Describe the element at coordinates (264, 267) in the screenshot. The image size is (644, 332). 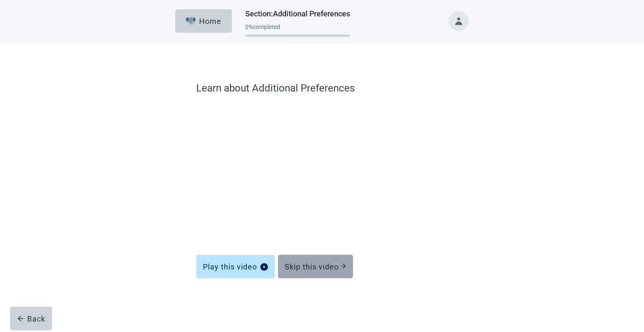
I see `span: play-circle` at that location.